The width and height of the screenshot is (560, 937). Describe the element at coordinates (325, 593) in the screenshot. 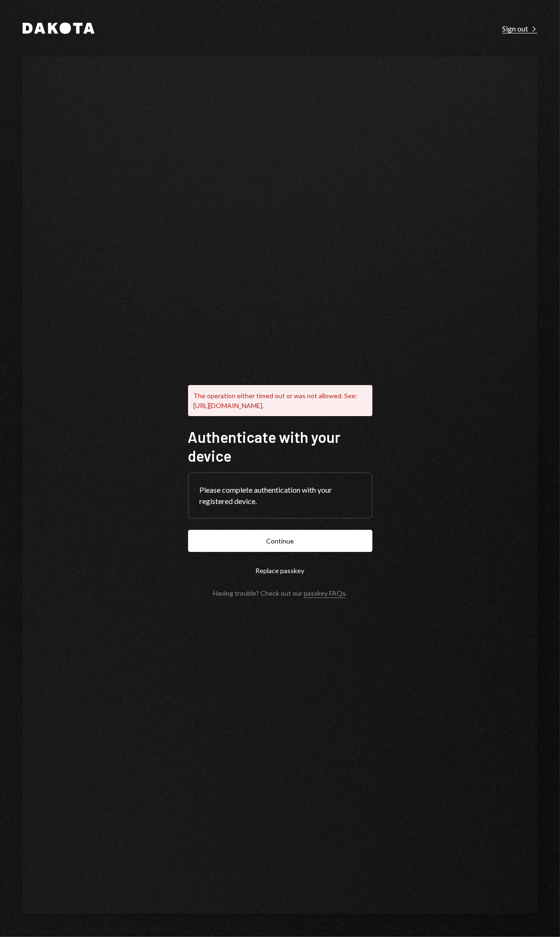

I see `a: passkey FAQs` at that location.